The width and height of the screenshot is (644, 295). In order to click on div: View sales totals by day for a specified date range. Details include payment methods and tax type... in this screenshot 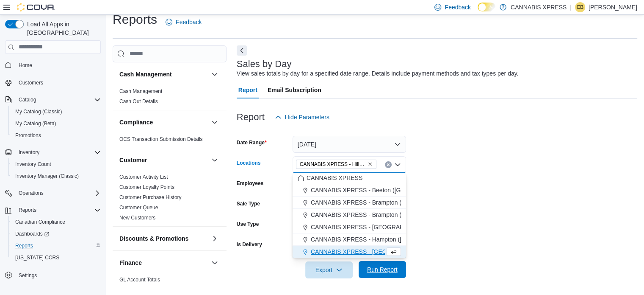, I will do `click(378, 73)`.